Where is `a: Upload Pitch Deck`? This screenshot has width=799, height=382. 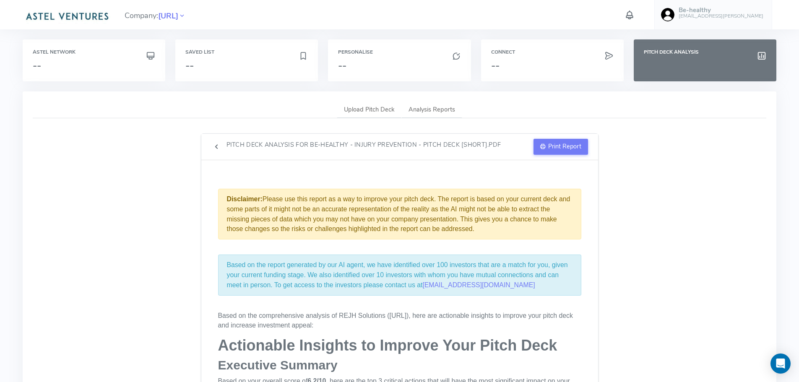 a: Upload Pitch Deck is located at coordinates (369, 110).